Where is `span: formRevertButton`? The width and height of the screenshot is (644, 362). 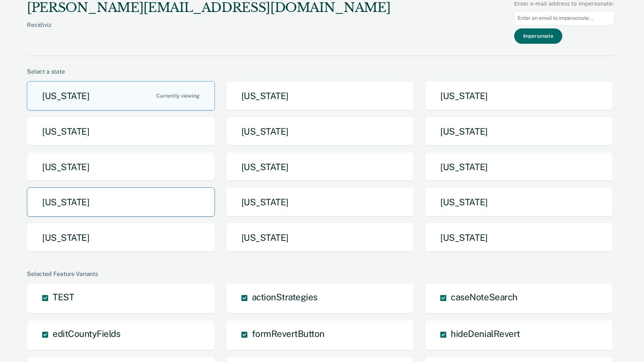 span: formRevertButton is located at coordinates (288, 333).